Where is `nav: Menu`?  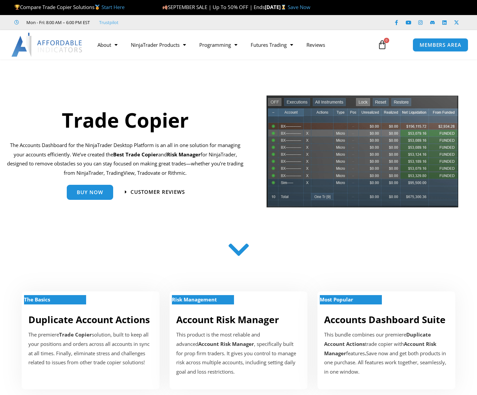 nav: Menu is located at coordinates (231, 45).